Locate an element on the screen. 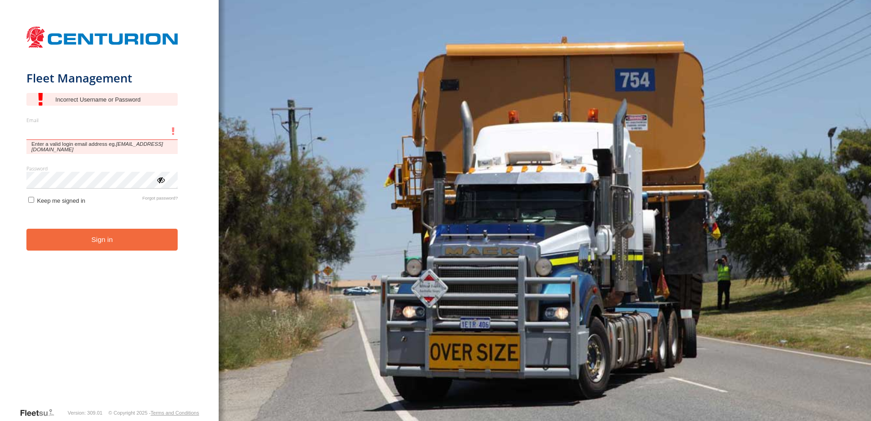  a: Visit our Website is located at coordinates (41, 413).